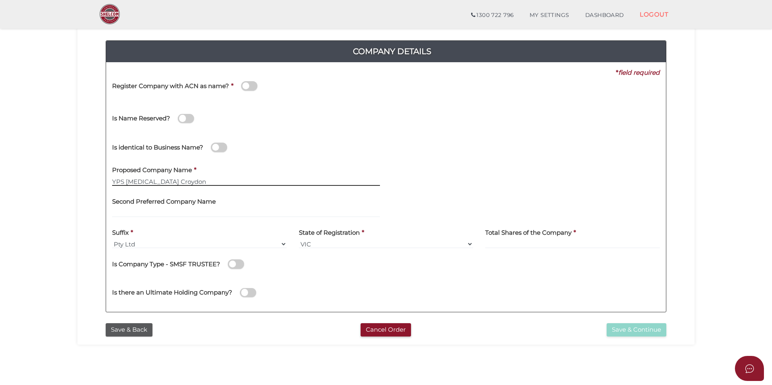  Describe the element at coordinates (529, 232) in the screenshot. I see `h4: Total Shares of the Company` at that location.